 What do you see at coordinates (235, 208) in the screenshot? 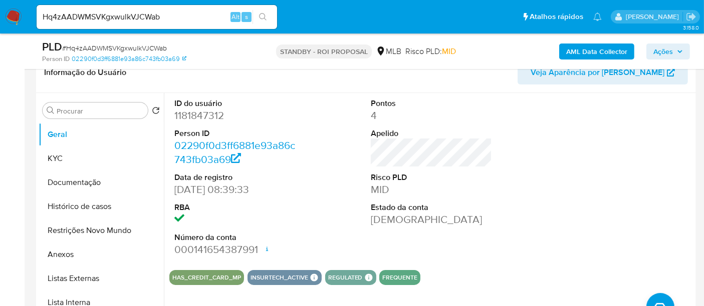
I see `dt: RBA` at bounding box center [235, 208].